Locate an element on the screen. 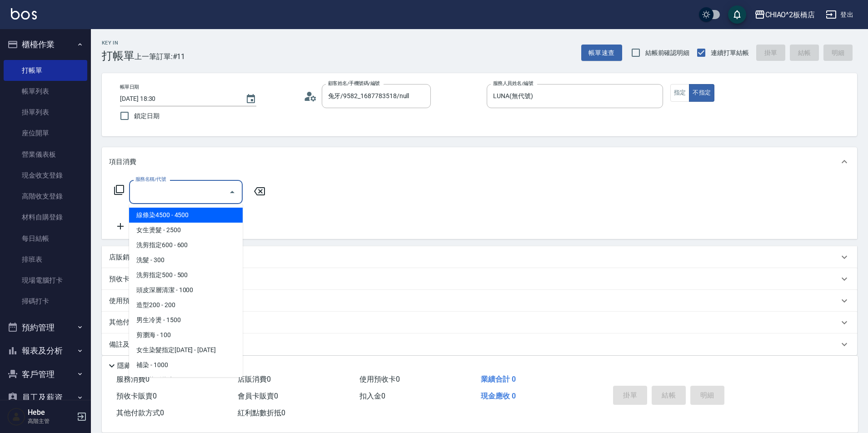 Image resolution: width=868 pixels, height=433 pixels. button: 預約管理 is located at coordinates (46, 328).